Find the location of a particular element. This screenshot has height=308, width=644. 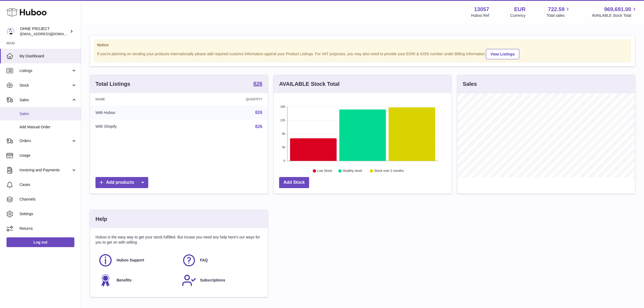

h3: Help is located at coordinates (101, 219).